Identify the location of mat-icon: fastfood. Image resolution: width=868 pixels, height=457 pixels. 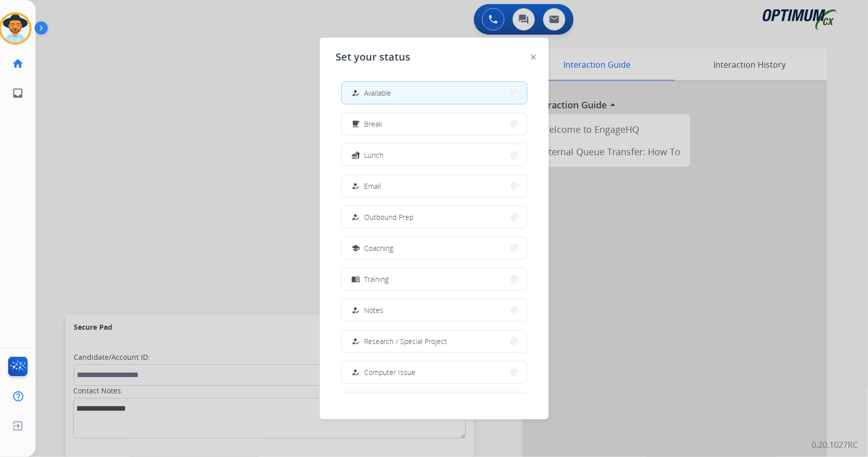
(356, 154).